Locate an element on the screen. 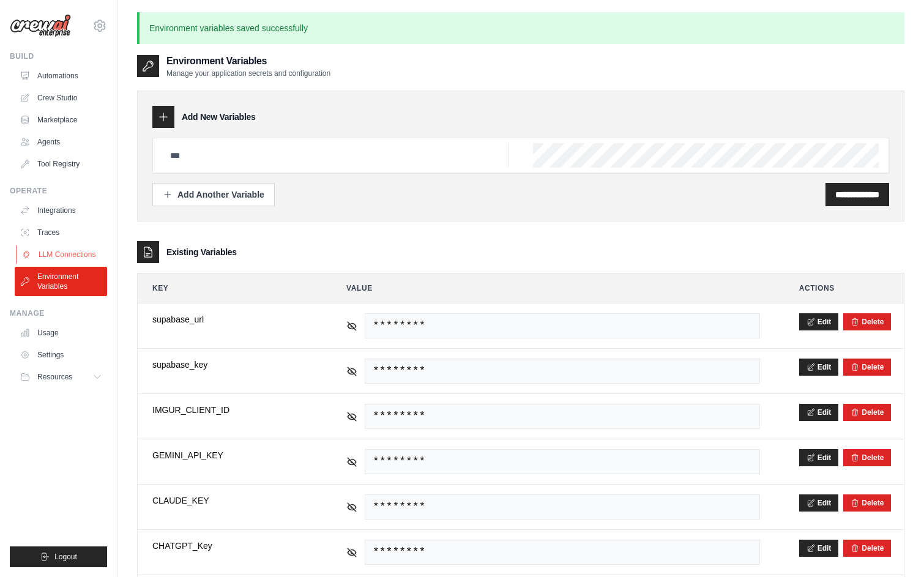 This screenshot has width=924, height=577. a: Environment Variables is located at coordinates (61, 282).